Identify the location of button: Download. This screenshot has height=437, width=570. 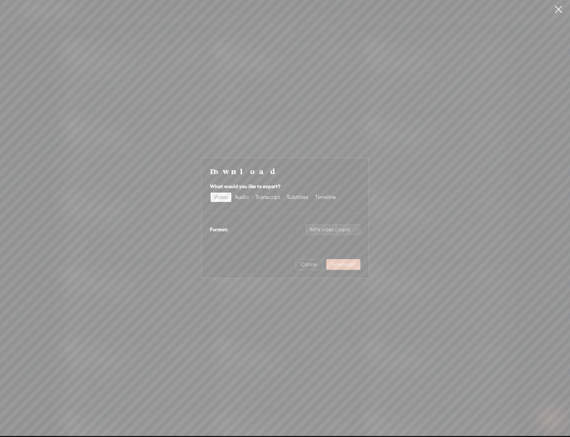
(344, 265).